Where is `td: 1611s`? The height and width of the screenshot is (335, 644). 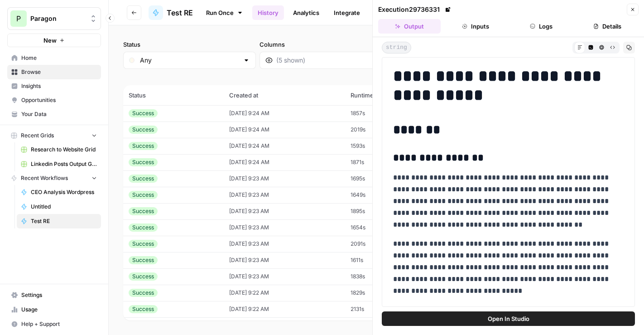
td: 1611s is located at coordinates (384, 260).